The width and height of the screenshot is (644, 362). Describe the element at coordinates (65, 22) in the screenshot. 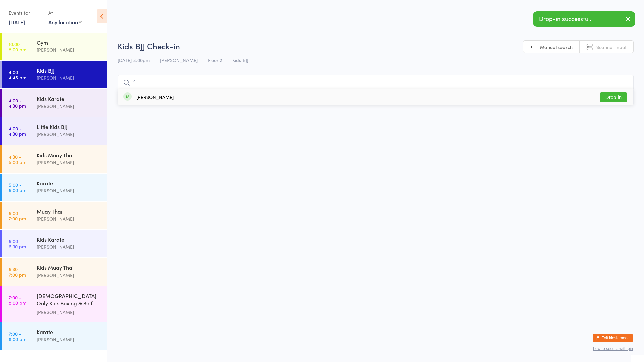

I see `div: Any location` at that location.